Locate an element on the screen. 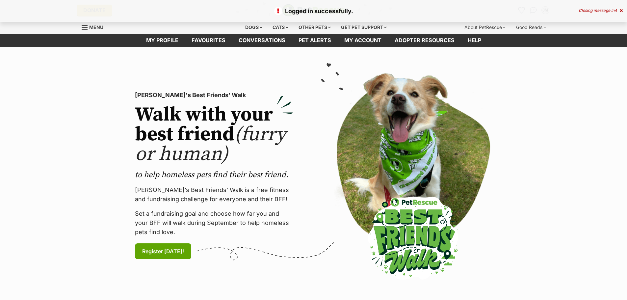 The width and height of the screenshot is (627, 300). span: Menu is located at coordinates (96, 27).